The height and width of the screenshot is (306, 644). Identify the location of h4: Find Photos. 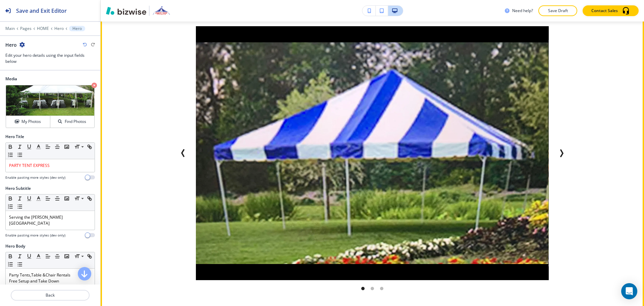
(75, 122).